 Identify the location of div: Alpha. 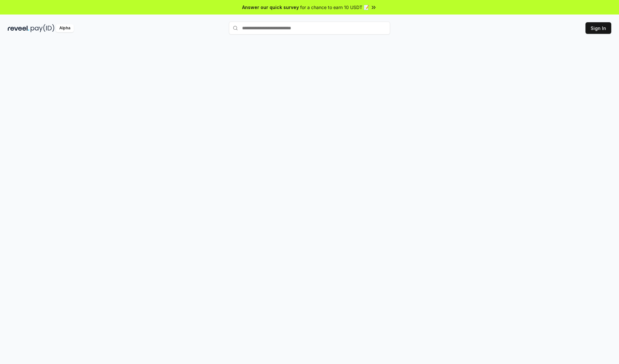
(65, 28).